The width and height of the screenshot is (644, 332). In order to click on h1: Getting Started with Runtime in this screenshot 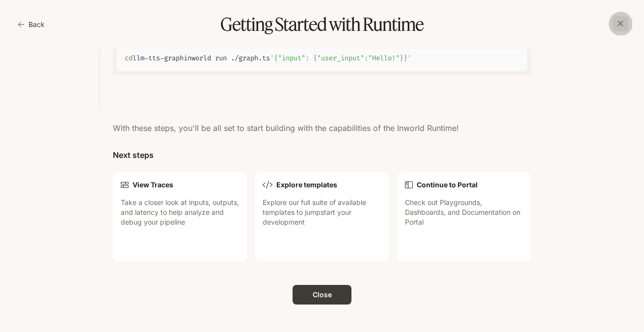, I will do `click(322, 25)`.